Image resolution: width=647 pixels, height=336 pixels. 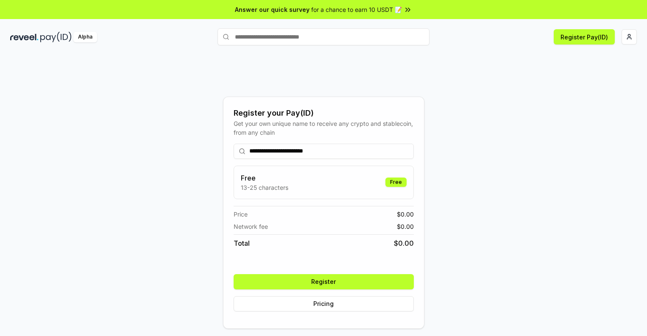 I want to click on p: 13-25 characters, so click(x=265, y=187).